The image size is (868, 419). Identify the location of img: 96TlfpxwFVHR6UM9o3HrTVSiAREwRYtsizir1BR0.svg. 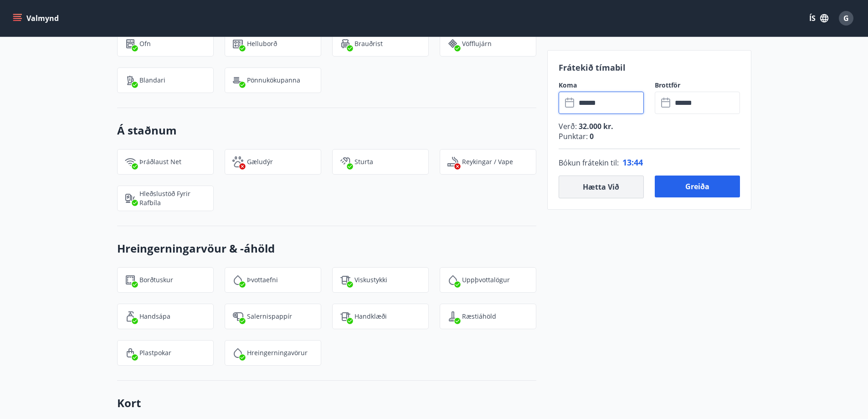
(131, 317).